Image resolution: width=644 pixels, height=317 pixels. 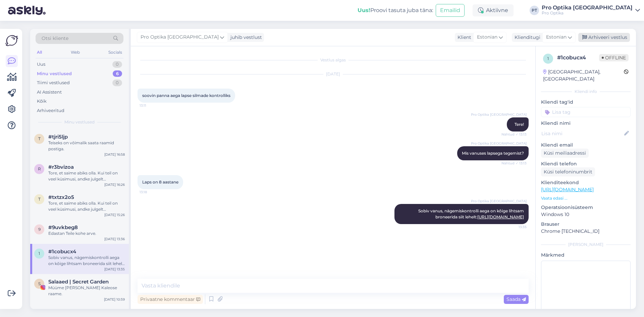 I want to click on div: Arhiveeri vestlus, so click(x=604, y=37).